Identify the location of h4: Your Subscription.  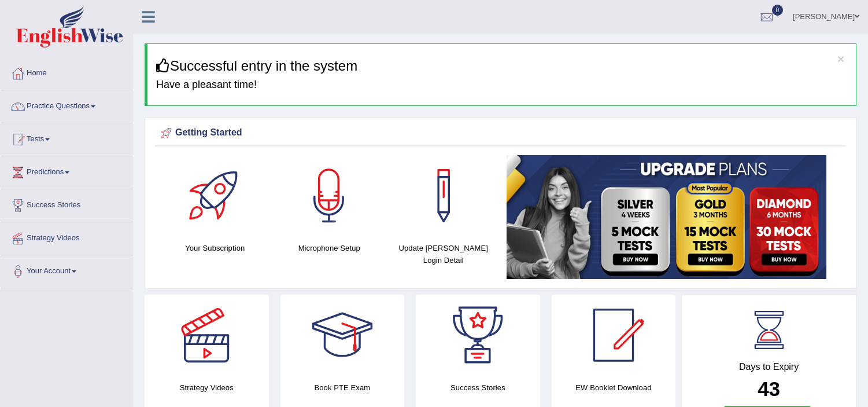
(215, 247).